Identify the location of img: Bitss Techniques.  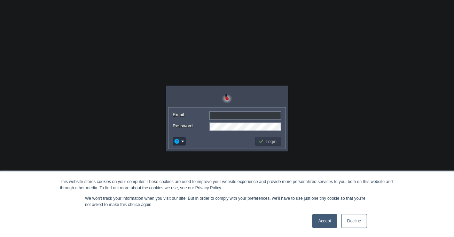
(227, 98).